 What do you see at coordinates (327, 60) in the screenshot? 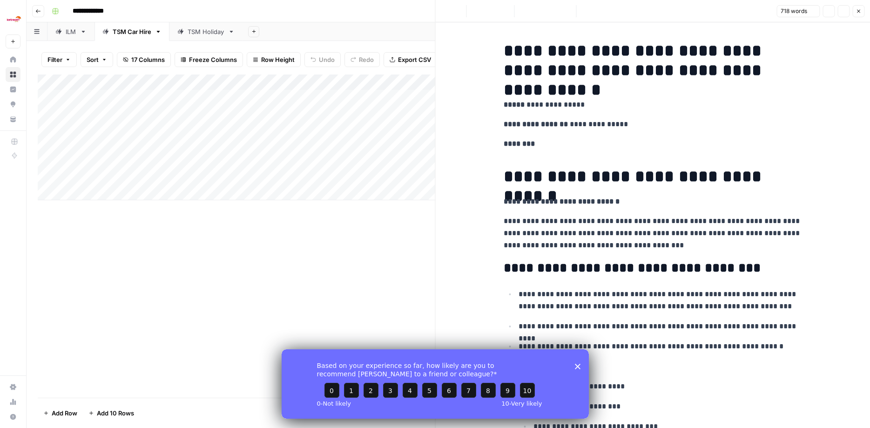
I see `span: Undo` at bounding box center [327, 60].